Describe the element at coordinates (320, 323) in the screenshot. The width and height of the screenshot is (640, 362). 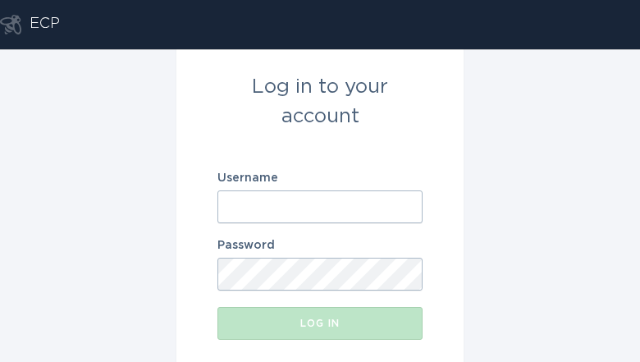
I see `div: Log in` at that location.